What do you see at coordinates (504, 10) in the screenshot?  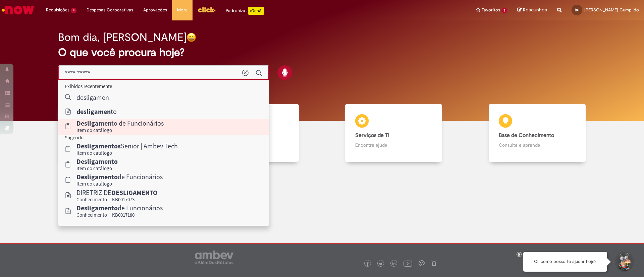 I see `span: 3` at bounding box center [504, 10].